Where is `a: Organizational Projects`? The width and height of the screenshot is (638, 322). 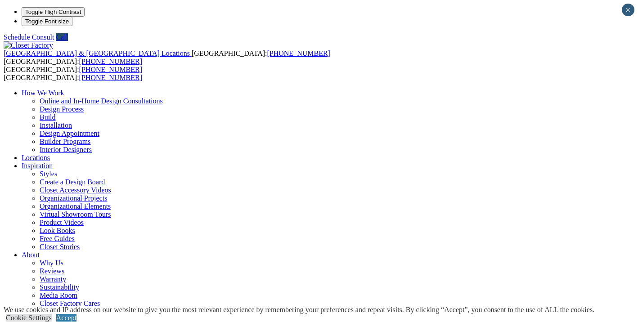 a: Organizational Projects is located at coordinates (73, 198).